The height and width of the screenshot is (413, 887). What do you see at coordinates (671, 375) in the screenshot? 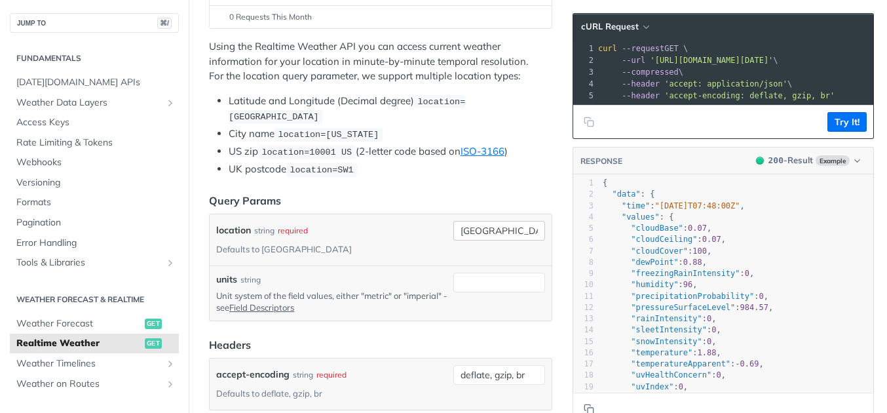
I see `span: "uvHealthConcern"` at bounding box center [671, 375].